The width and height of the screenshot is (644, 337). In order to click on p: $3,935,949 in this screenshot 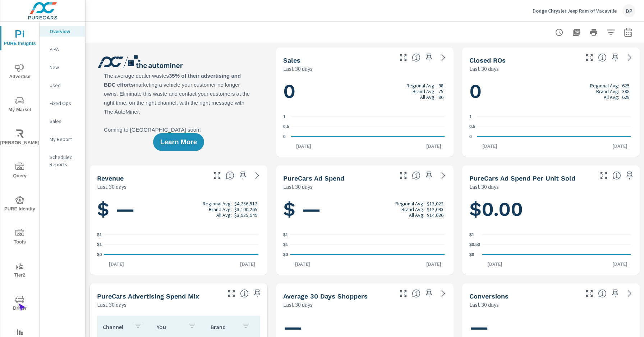, I will do `click(246, 215)`.